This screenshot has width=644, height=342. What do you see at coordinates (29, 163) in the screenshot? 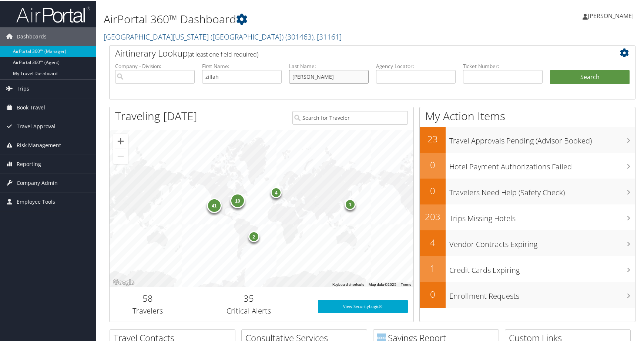
I see `span: Reporting` at bounding box center [29, 163].